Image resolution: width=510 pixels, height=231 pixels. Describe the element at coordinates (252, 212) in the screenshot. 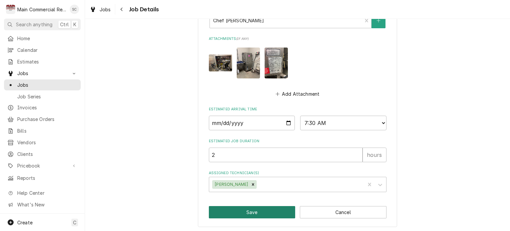

I see `button: Save` at that location.